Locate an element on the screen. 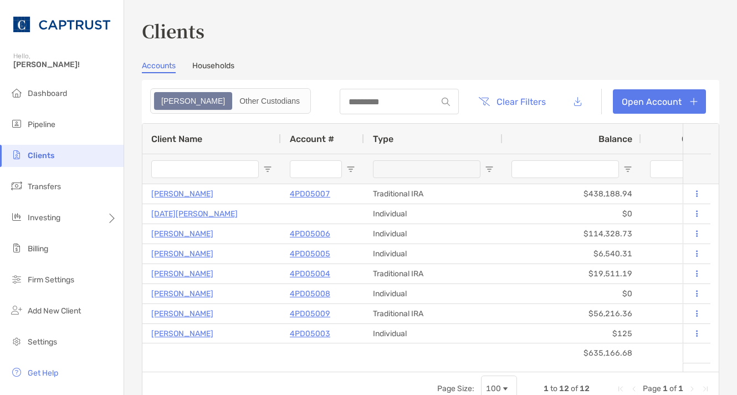 This screenshot has width=737, height=395. p: 4PD05006 is located at coordinates (310, 233).